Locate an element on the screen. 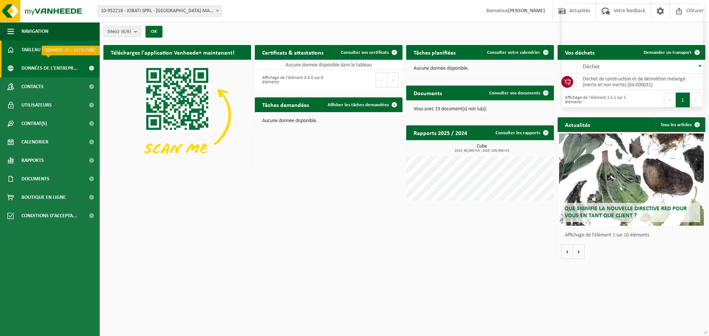 The height and width of the screenshot is (336, 709). a: Consulter les rapports is located at coordinates (521, 133).